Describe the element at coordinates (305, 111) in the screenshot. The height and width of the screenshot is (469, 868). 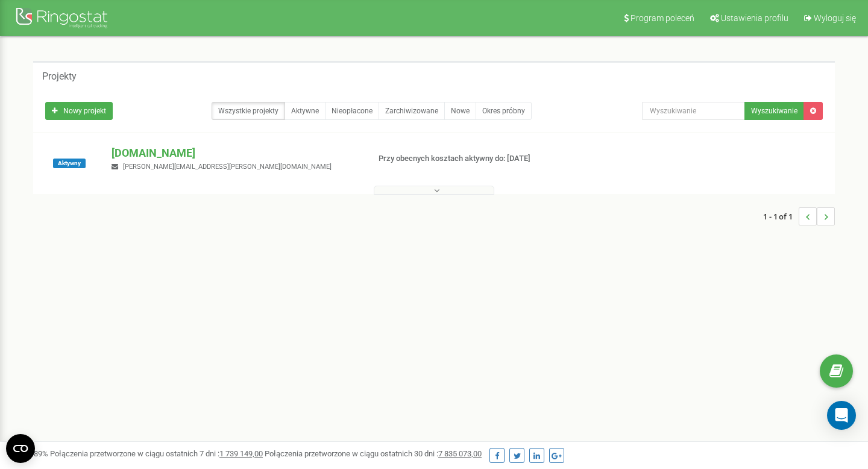
I see `a: Aktywne` at that location.